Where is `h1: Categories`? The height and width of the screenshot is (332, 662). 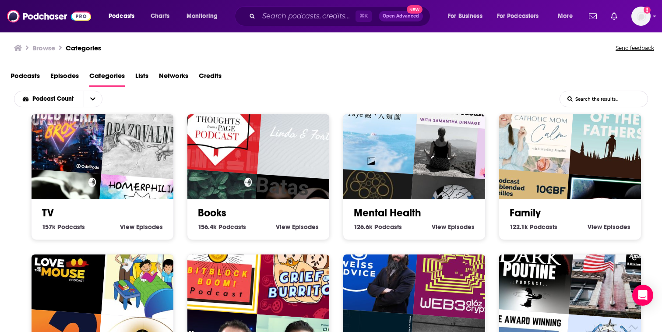
h1: Categories is located at coordinates (83, 48).